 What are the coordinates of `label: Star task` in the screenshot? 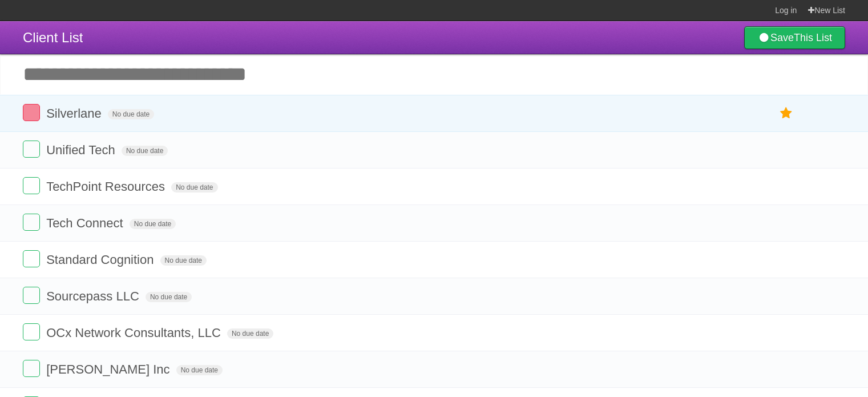 It's located at (786, 113).